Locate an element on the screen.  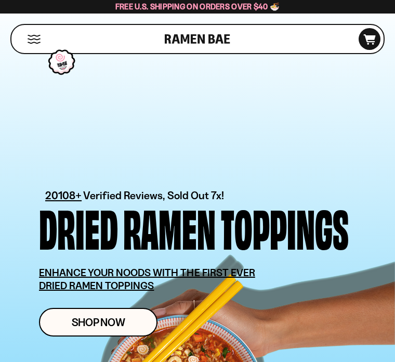
div: Toppings is located at coordinates (285, 227).